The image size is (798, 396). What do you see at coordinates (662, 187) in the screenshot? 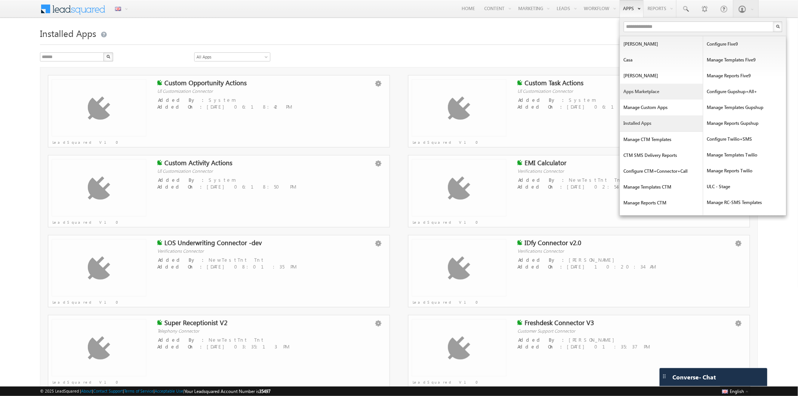
I see `a: Manage Templates CTM` at bounding box center [662, 187].